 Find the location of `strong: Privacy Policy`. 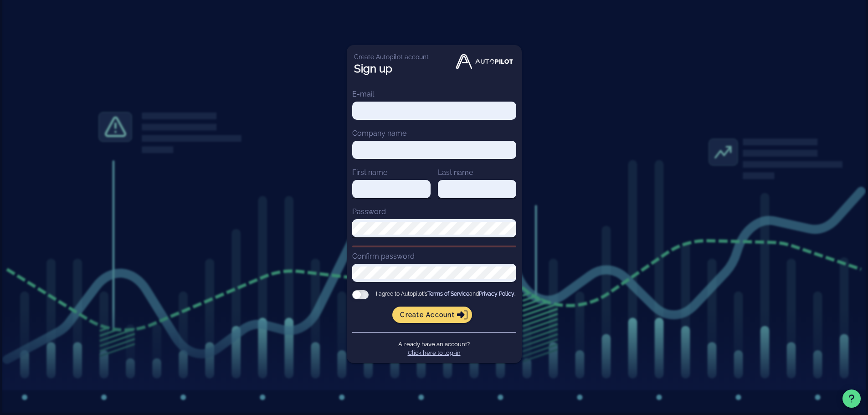

strong: Privacy Policy is located at coordinates (497, 294).